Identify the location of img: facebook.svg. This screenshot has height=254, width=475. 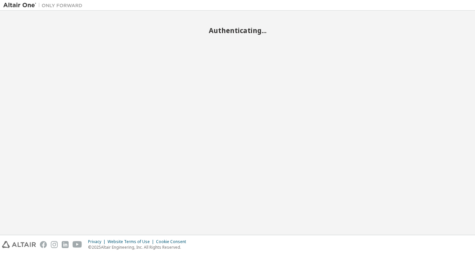
(43, 244).